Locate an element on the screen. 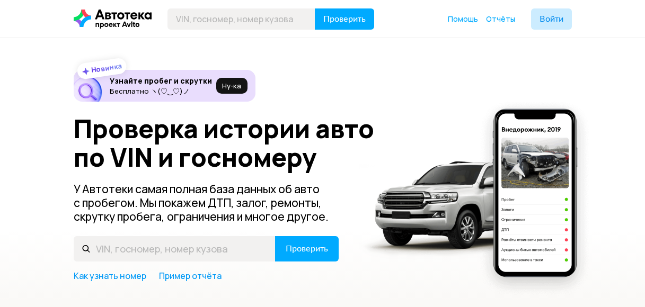 The height and width of the screenshot is (307, 645). a: Как узнать номер is located at coordinates (110, 276).